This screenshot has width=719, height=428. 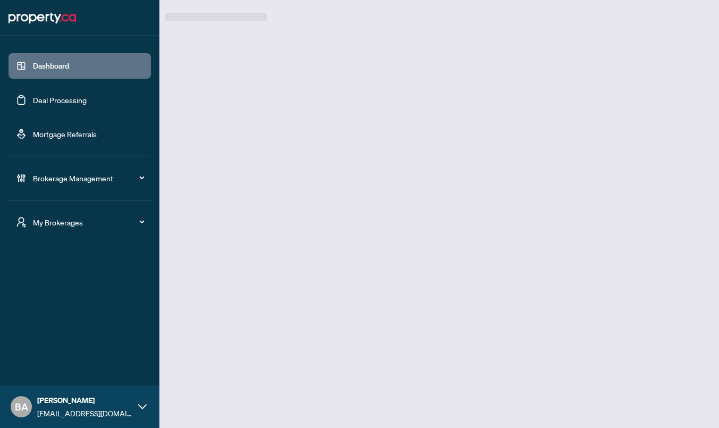 I want to click on span: BA, so click(x=21, y=407).